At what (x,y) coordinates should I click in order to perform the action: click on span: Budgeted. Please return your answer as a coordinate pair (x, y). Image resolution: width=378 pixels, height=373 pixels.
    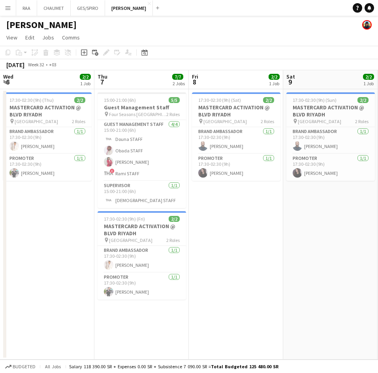
    Looking at the image, I should click on (24, 367).